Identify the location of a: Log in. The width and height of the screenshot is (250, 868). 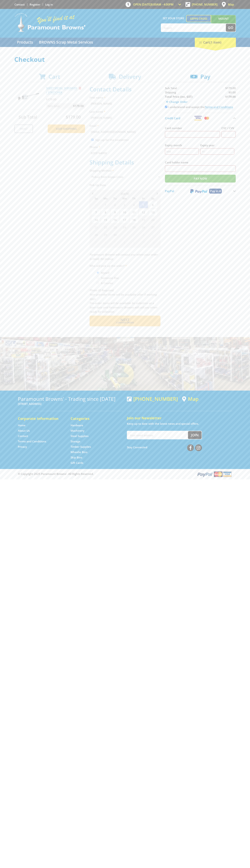
(49, 5).